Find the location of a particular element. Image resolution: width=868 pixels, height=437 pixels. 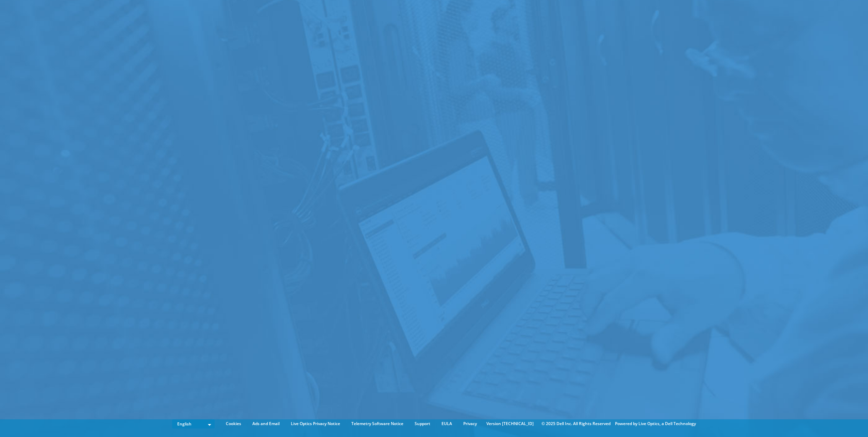

li: Powered by Live Optics, a Dell Technology is located at coordinates (655, 423).